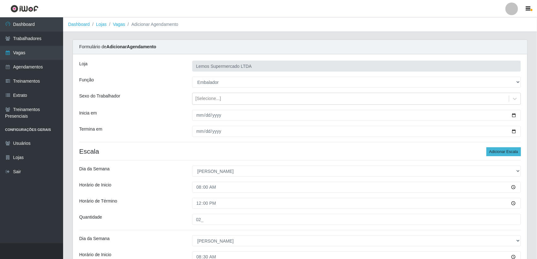 This screenshot has width=537, height=259. What do you see at coordinates (86, 80) in the screenshot?
I see `label: Função` at bounding box center [86, 80].